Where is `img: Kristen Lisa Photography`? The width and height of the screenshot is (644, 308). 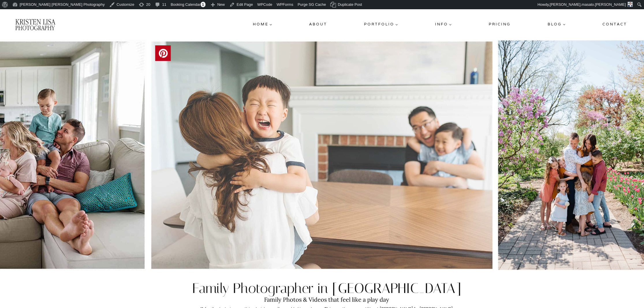 img: Kristen Lisa Photography is located at coordinates (35, 24).